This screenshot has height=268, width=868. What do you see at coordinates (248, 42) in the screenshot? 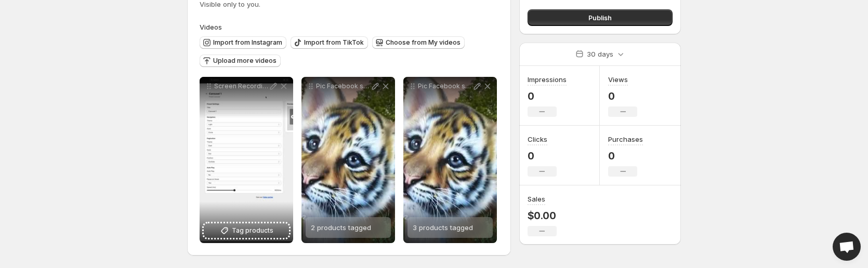
I see `span: Import from Instagram` at bounding box center [248, 42].